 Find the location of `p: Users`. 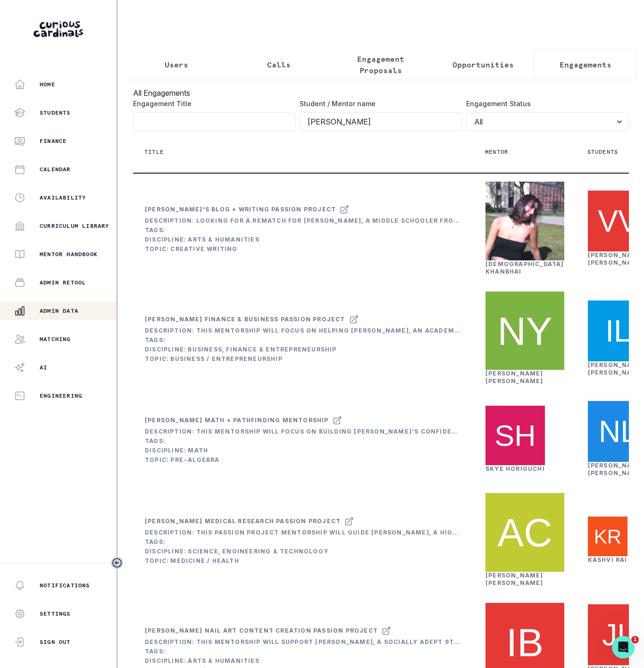

p: Users is located at coordinates (176, 64).